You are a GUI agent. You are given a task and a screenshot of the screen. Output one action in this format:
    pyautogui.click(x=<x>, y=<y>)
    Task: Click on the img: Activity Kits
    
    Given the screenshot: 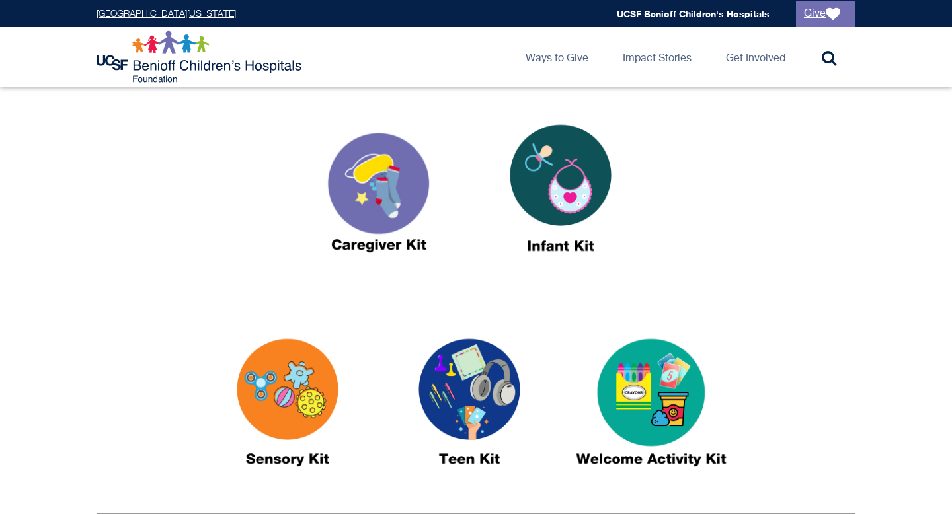 What is the action you would take?
    pyautogui.click(x=651, y=408)
    